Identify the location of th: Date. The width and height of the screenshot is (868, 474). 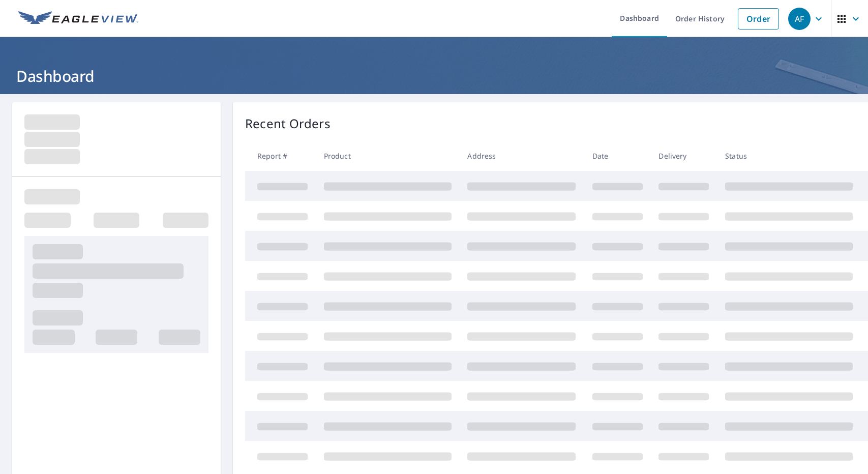
(617, 156).